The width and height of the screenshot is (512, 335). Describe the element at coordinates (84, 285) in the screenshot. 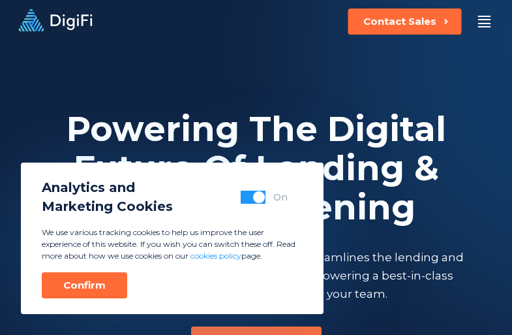

I see `div: Confirm` at that location.